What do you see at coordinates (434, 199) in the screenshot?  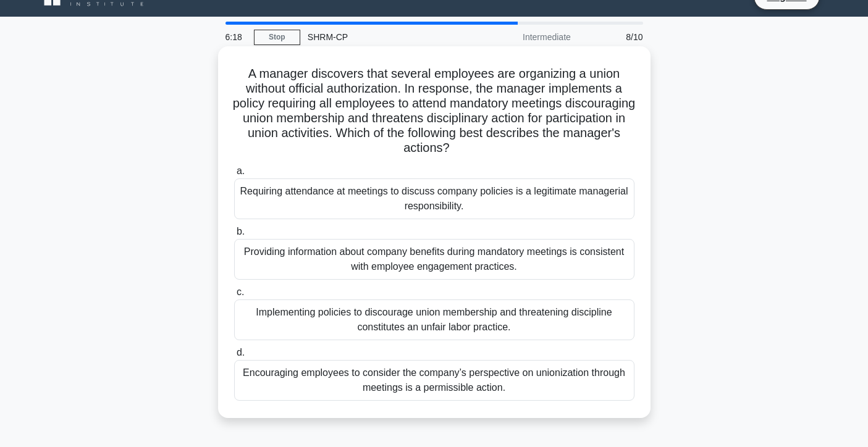 I see `div: Requiring attendance at meetings to discuss company policies is a legitimate managerial responsib...` at bounding box center [434, 199].